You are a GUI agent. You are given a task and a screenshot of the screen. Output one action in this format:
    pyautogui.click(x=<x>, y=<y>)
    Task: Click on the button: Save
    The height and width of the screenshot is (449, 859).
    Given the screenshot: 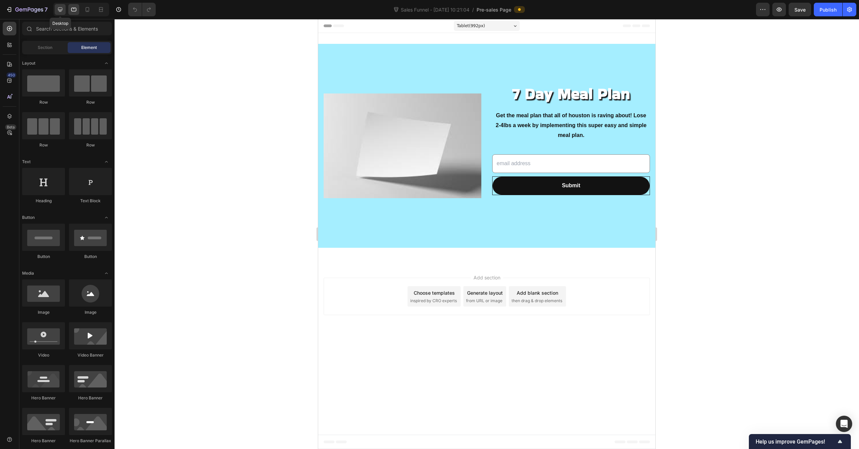 What is the action you would take?
    pyautogui.click(x=799, y=10)
    